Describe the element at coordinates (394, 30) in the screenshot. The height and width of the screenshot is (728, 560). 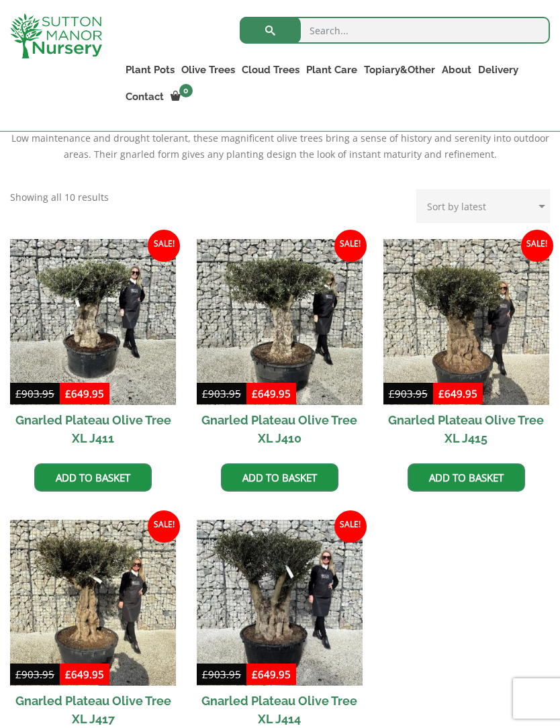
I see `input: Search...` at that location.